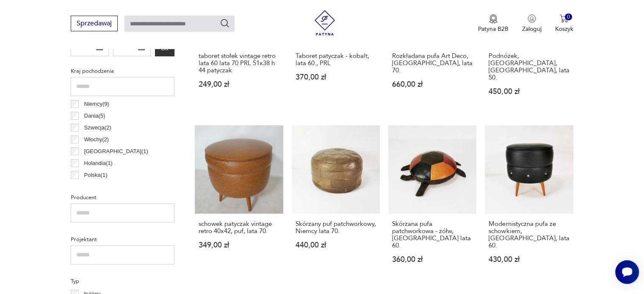 This screenshot has width=644, height=294. What do you see at coordinates (97, 104) in the screenshot?
I see `p: Niemcy ( 9 )` at bounding box center [97, 104].